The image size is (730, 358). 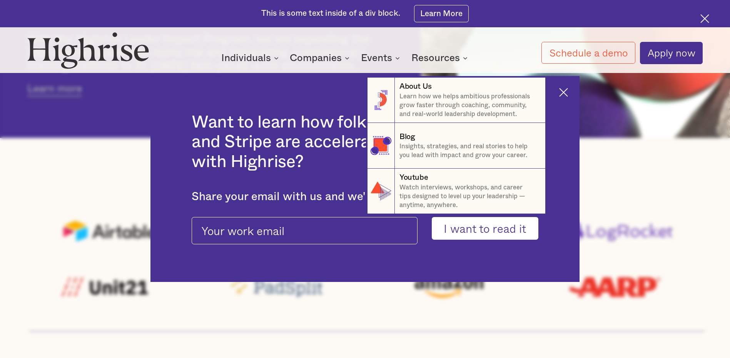 I want to click on p: Insights, strategies, and real stories to help you lead with impact and grow your career., so click(x=468, y=151).